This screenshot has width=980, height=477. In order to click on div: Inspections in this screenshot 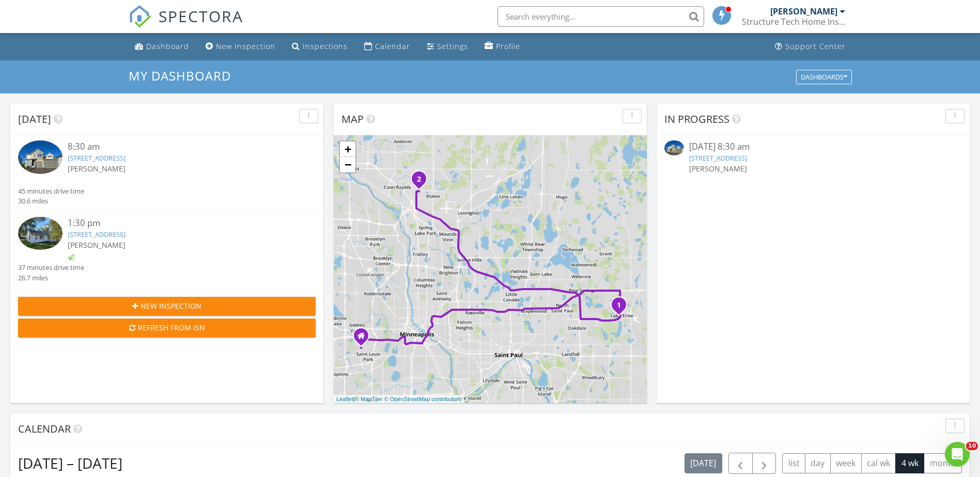, I will do `click(326, 46)`.